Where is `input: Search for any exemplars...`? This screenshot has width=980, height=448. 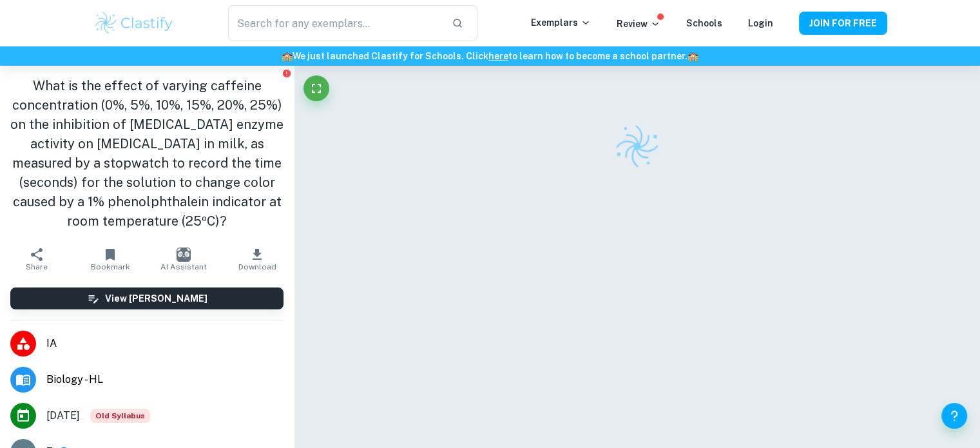
input: Search for any exemplars... is located at coordinates (334, 23).